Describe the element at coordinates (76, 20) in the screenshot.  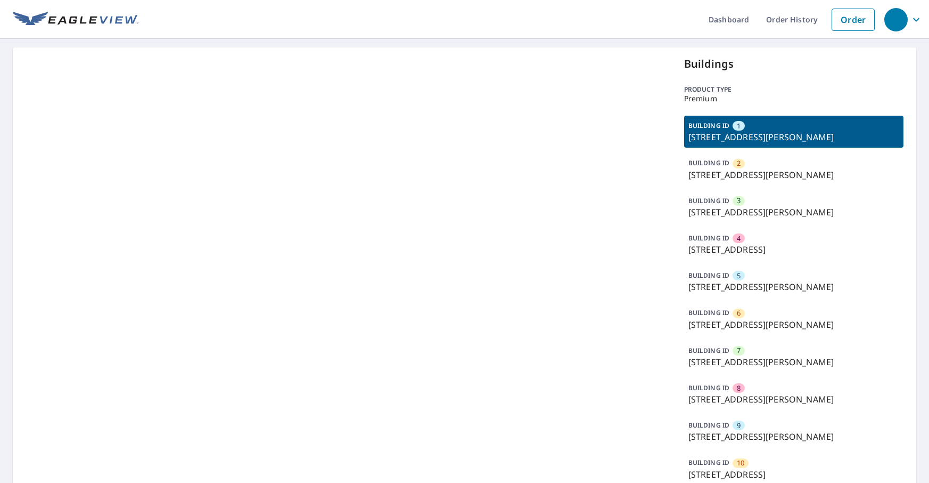
I see `img: EV Logo` at that location.